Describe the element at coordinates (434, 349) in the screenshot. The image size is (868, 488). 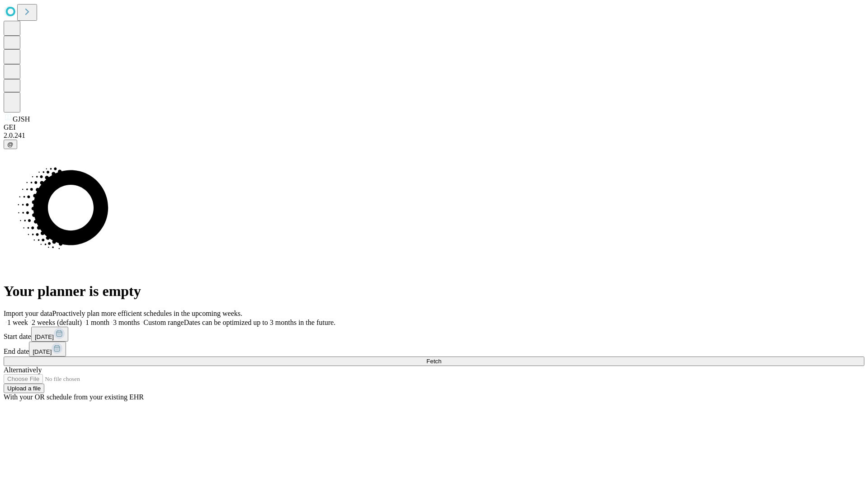
I see `div: End date` at that location.